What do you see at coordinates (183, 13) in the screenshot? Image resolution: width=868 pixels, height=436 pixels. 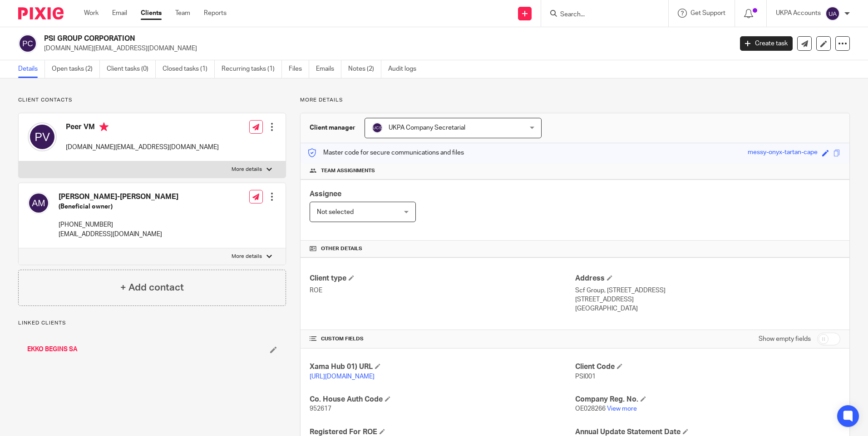 I see `a: Team` at bounding box center [183, 13].